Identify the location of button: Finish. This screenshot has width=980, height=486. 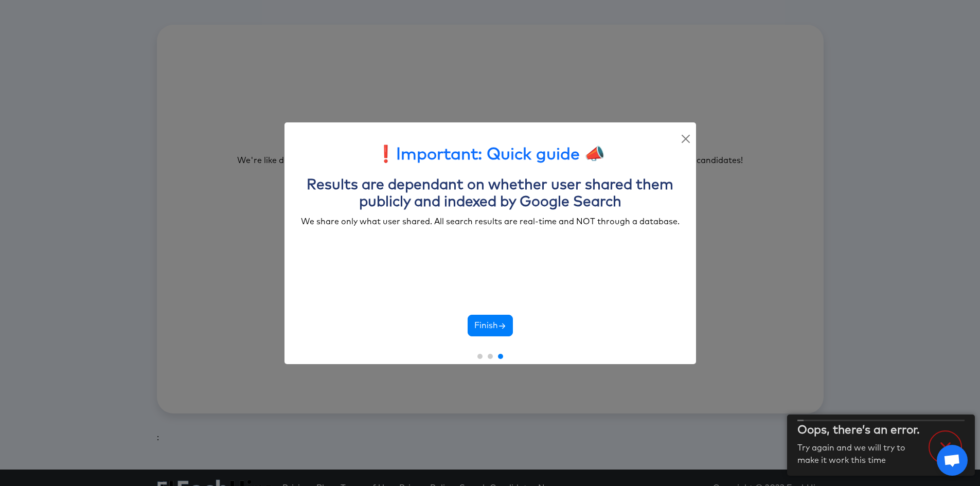
(490, 325).